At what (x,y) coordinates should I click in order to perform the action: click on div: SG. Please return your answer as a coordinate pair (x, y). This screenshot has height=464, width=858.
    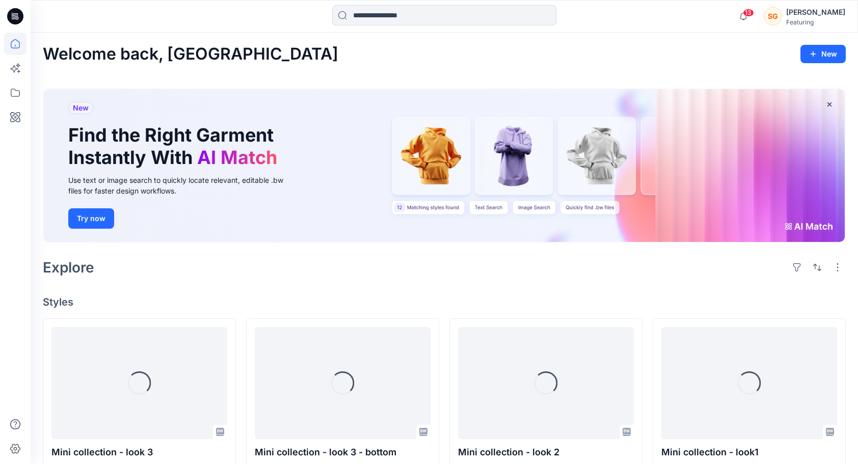
    Looking at the image, I should click on (773, 16).